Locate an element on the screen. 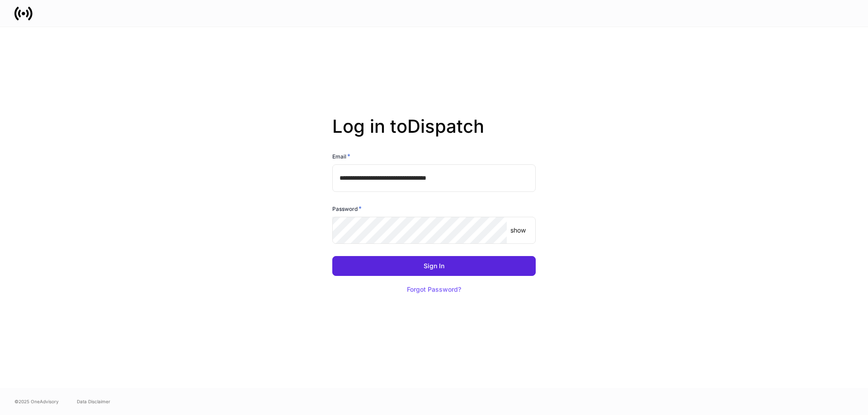  h6: Email is located at coordinates (342, 156).